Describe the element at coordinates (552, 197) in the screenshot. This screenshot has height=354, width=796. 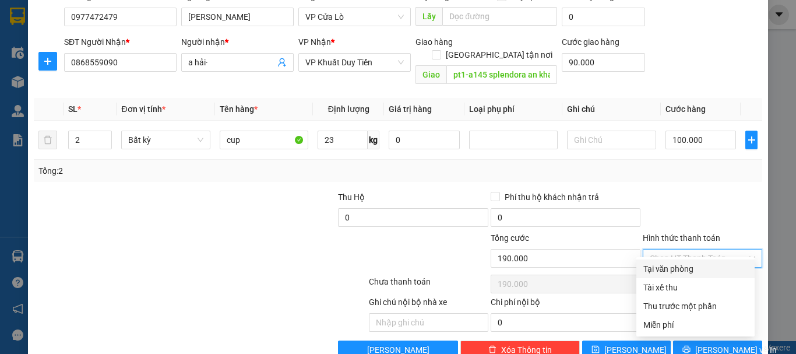
I see `span: Phí thu hộ khách nhận trả` at that location.